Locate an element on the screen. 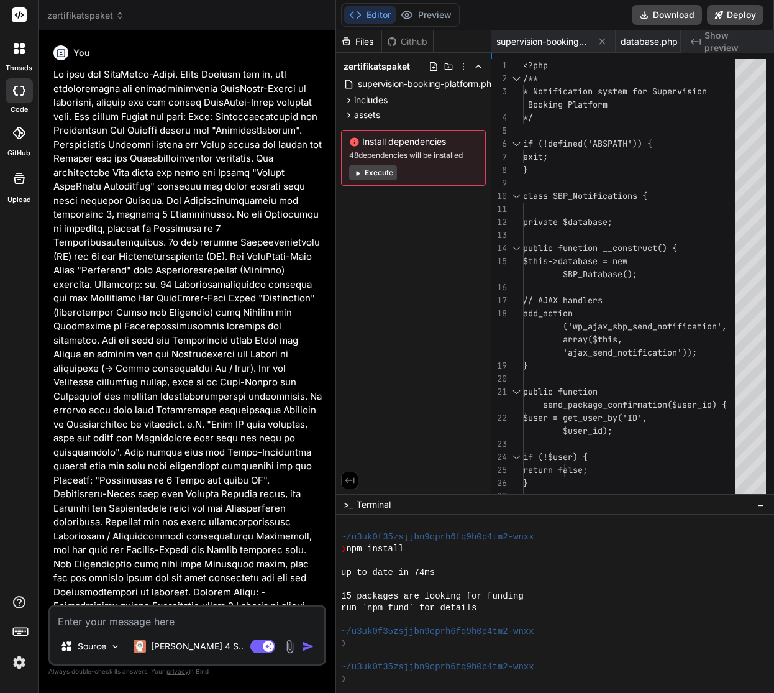 This screenshot has height=693, width=774. span: Terminal is located at coordinates (373, 505).